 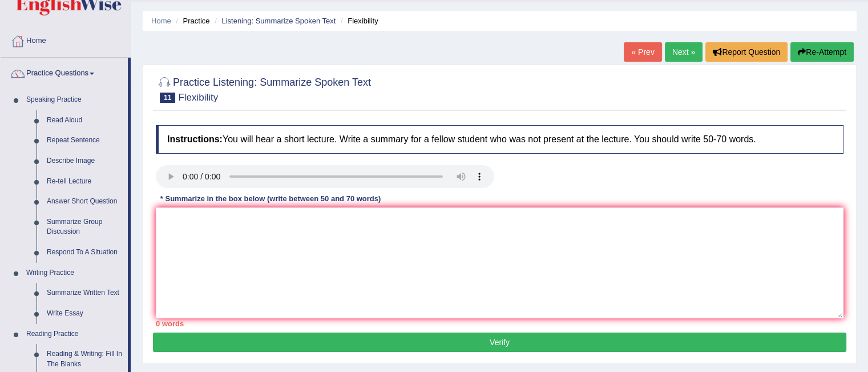 What do you see at coordinates (499, 139) in the screenshot?
I see `h4: You will hear a short lecture. Write a summary for a fellow student who was not present at the le...` at bounding box center [499, 139].